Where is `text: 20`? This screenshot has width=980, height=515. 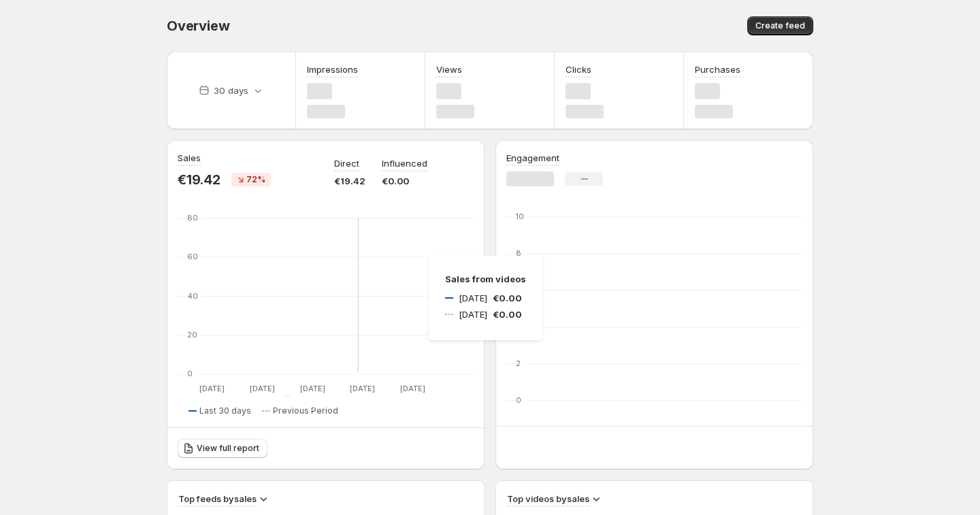
text: 20 is located at coordinates (192, 335).